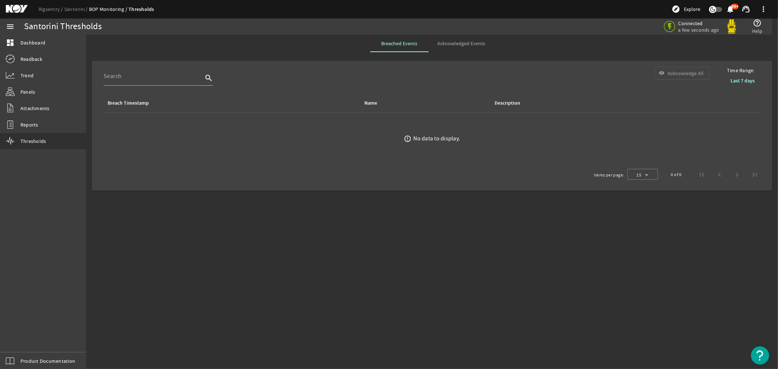  I want to click on input: Search, so click(153, 76).